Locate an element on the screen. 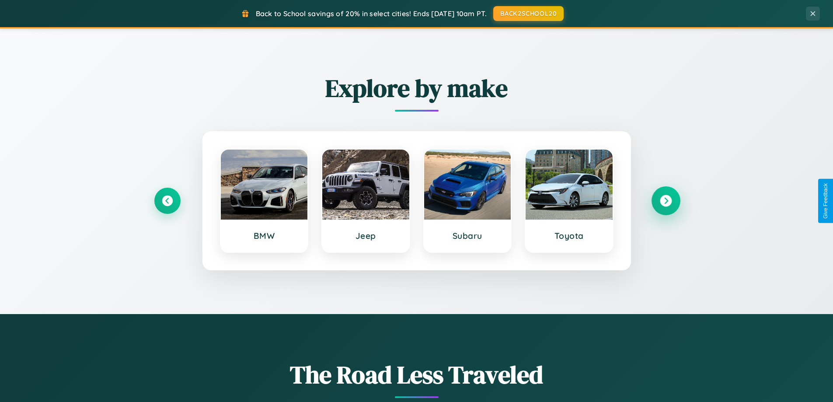 The width and height of the screenshot is (833, 402). h2: Explore by make is located at coordinates (416, 88).